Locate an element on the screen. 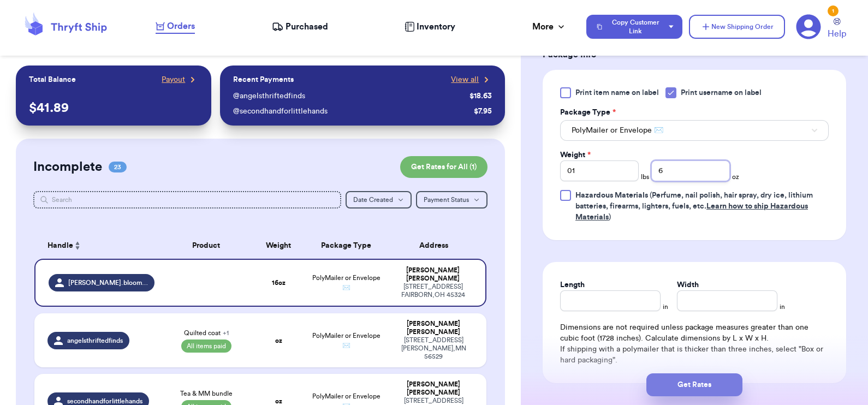  div: 1 is located at coordinates (833, 11).